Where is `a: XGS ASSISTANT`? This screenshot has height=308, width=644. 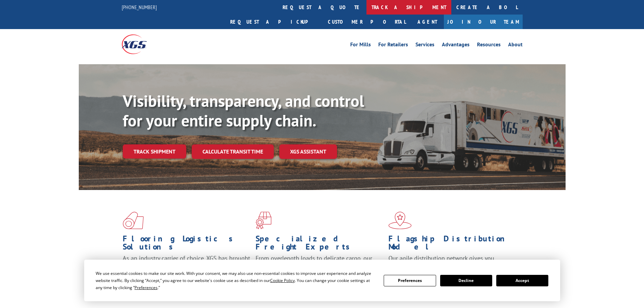 a: XGS ASSISTANT is located at coordinates (308, 152).